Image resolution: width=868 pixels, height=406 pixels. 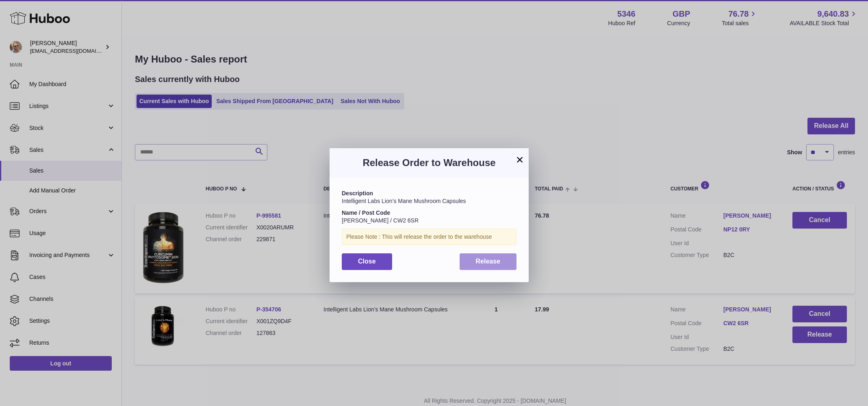 What do you see at coordinates (488, 262) in the screenshot?
I see `button: Release` at bounding box center [488, 262].